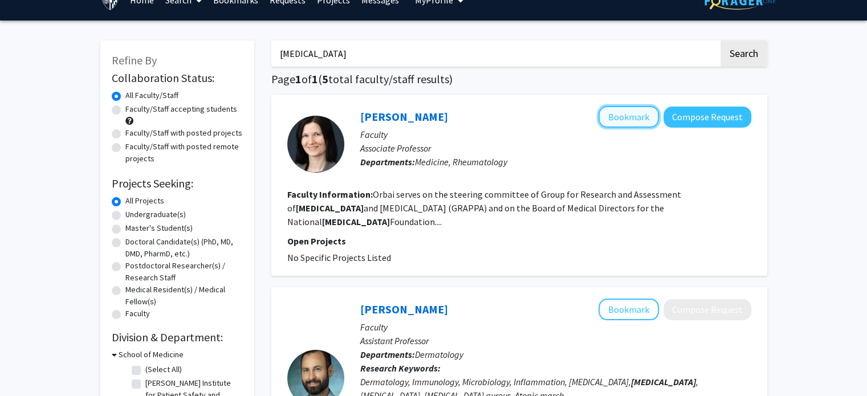 This screenshot has width=867, height=396. Describe the element at coordinates (400, 368) in the screenshot. I see `b: Research Keywords:` at that location.